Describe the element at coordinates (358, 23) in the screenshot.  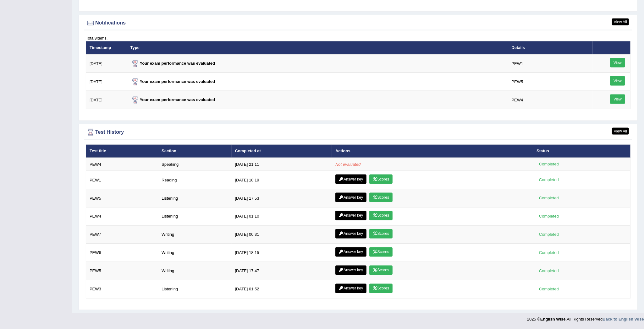
I see `div: Notifications` at that location.